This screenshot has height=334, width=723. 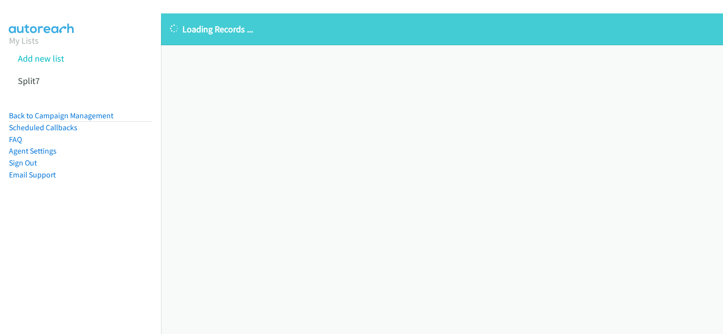 What do you see at coordinates (32, 174) in the screenshot?
I see `a: Email Support` at bounding box center [32, 174].